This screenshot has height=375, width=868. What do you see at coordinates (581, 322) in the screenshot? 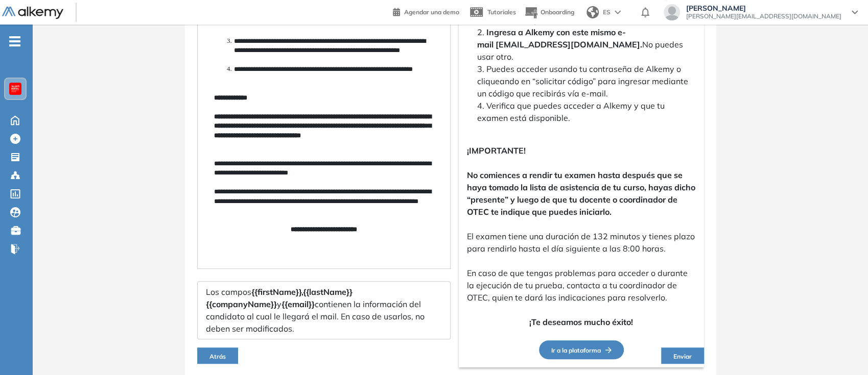
I see `strong: ¡Te deseamos mucho éxito!` at bounding box center [581, 322].